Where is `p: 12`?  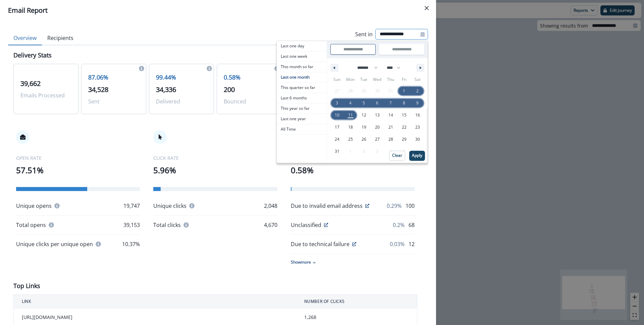
p: 12 is located at coordinates (412, 244).